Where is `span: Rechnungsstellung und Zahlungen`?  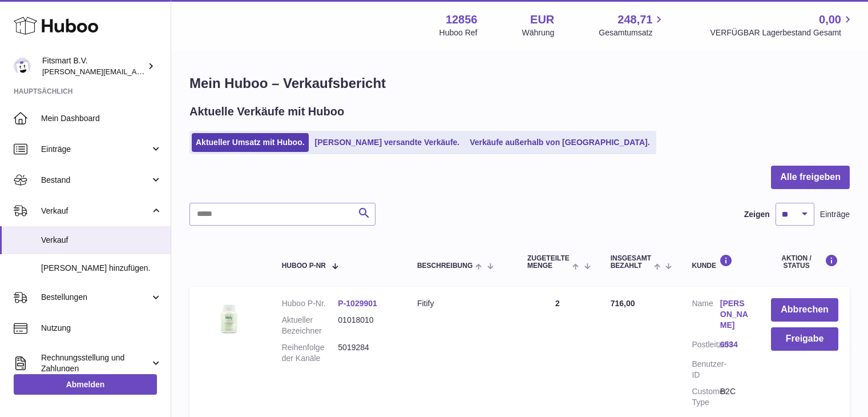
span: Rechnungsstellung und Zahlungen is located at coordinates (95, 364).